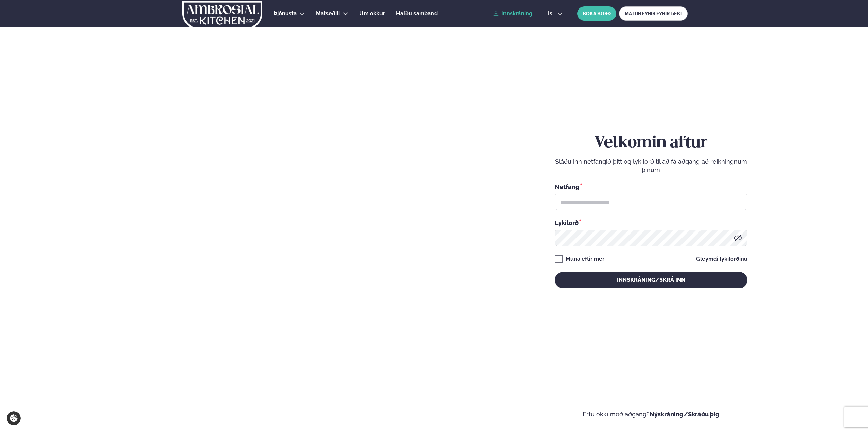  What do you see at coordinates (91, 338) in the screenshot?
I see `h2: Velkomin á Ambrosial kitchen!` at bounding box center [91, 338].